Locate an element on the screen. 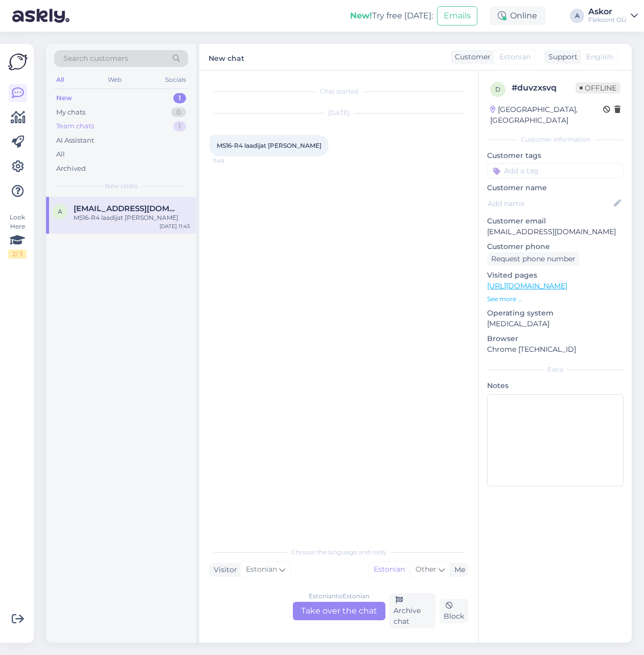 The height and width of the screenshot is (655, 644). div: Estonian is located at coordinates (389, 570).